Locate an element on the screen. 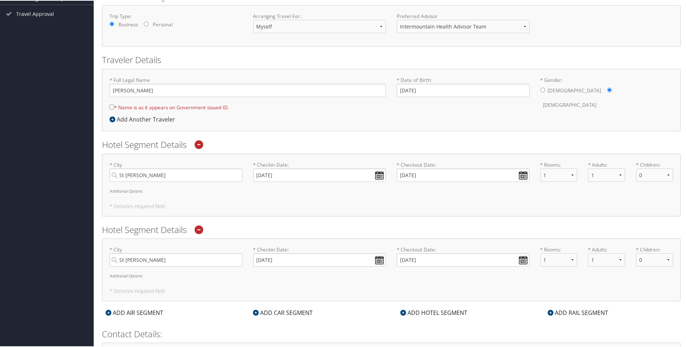 The height and width of the screenshot is (347, 686). label: Arranging Travel For: is located at coordinates (320, 15).